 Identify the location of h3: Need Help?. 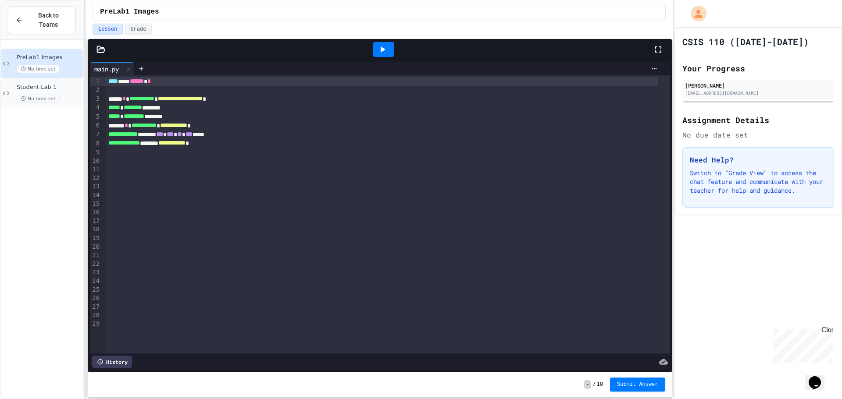
(758, 160).